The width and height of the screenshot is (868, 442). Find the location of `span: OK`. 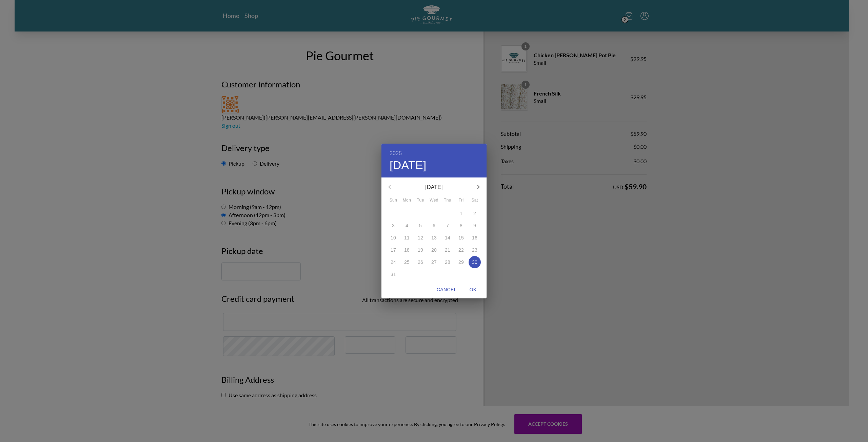

span: OK is located at coordinates (473, 290).